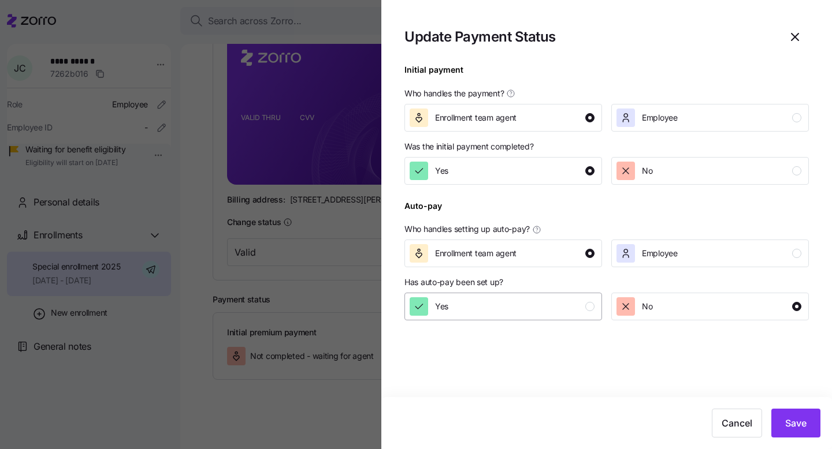  I want to click on button: Cancel, so click(737, 423).